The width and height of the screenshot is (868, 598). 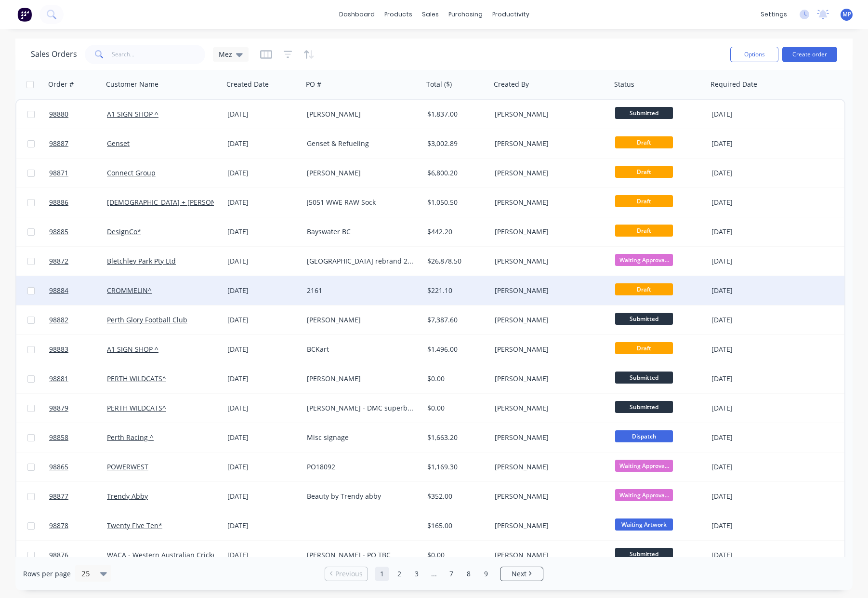 I want to click on a: 98878, so click(x=78, y=526).